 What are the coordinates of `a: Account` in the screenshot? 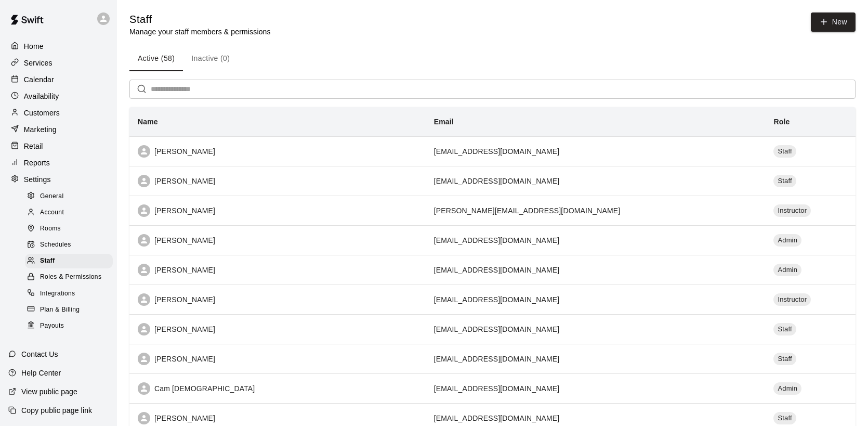 It's located at (71, 212).